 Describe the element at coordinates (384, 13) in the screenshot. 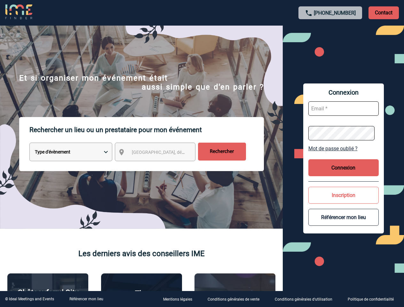

I see `p: Contact` at that location.